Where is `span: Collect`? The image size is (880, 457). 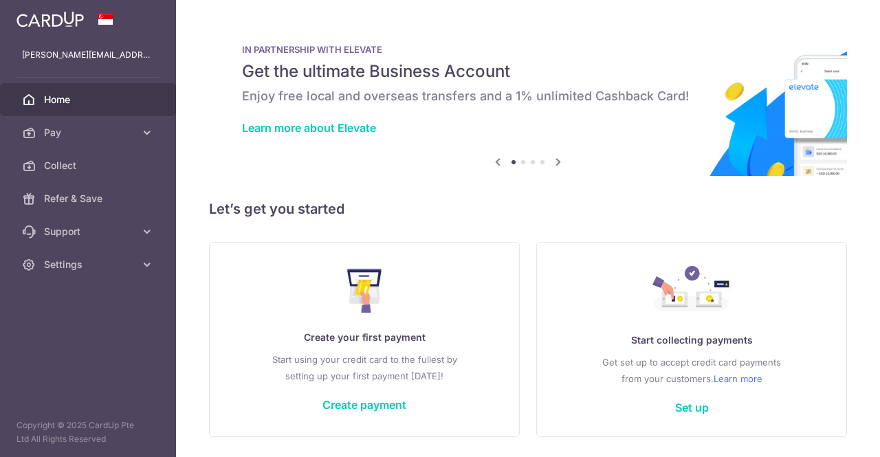 span: Collect is located at coordinates (89, 166).